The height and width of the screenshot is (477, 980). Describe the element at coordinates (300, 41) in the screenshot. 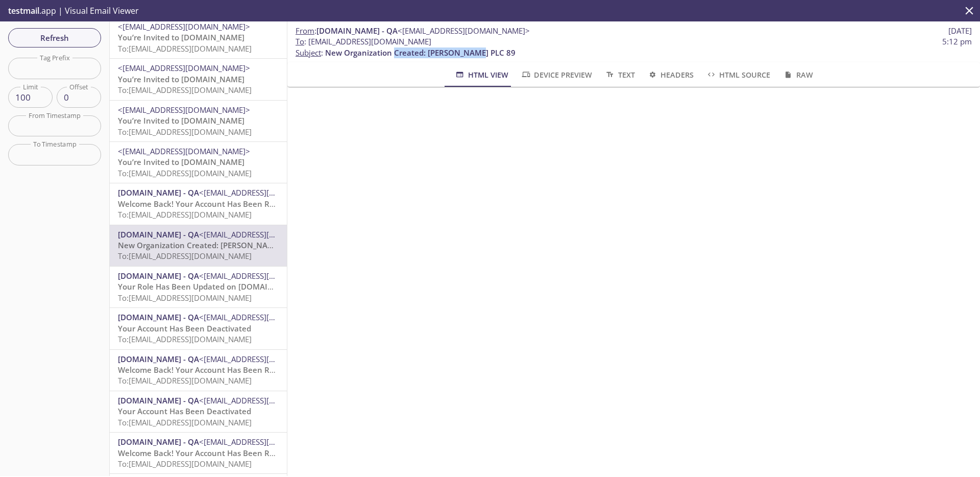

I see `span: To` at that location.